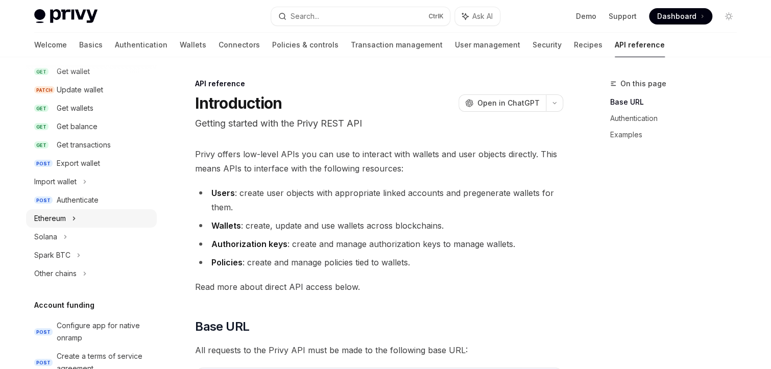 The width and height of the screenshot is (771, 369). What do you see at coordinates (51, 45) in the screenshot?
I see `a: Welcome` at bounding box center [51, 45].